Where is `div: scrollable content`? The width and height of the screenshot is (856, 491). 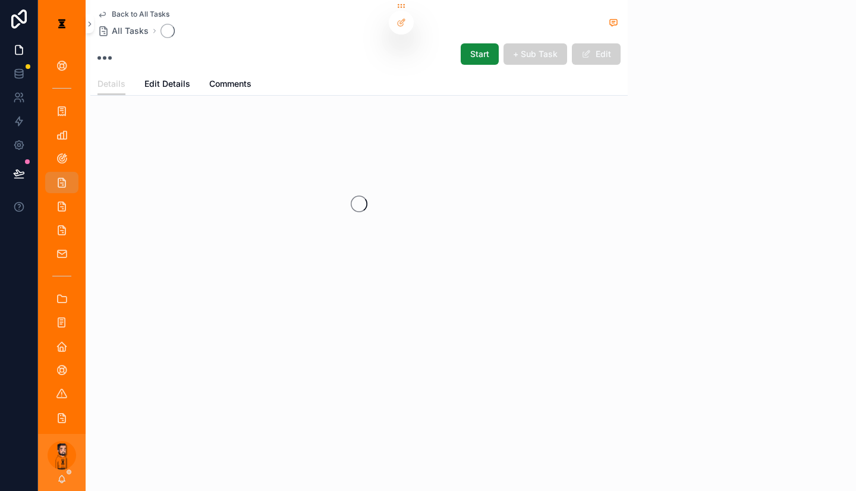
div: scrollable content is located at coordinates (62, 241).